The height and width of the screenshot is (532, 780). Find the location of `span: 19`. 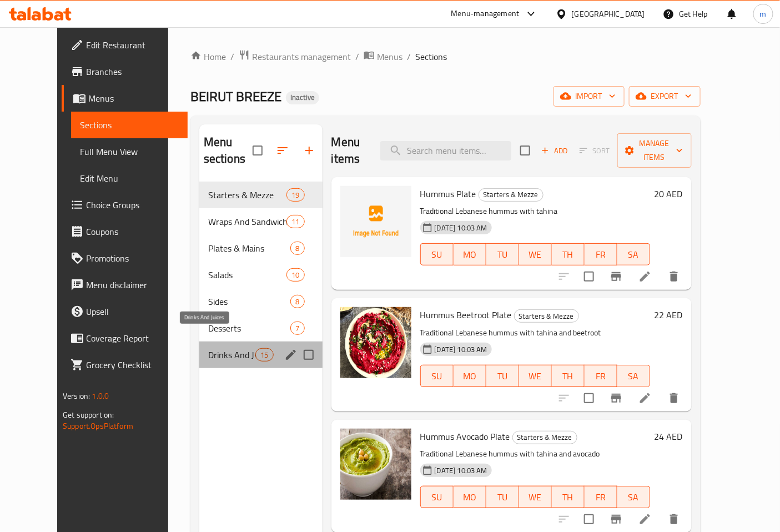

span: 19 is located at coordinates (295, 195).